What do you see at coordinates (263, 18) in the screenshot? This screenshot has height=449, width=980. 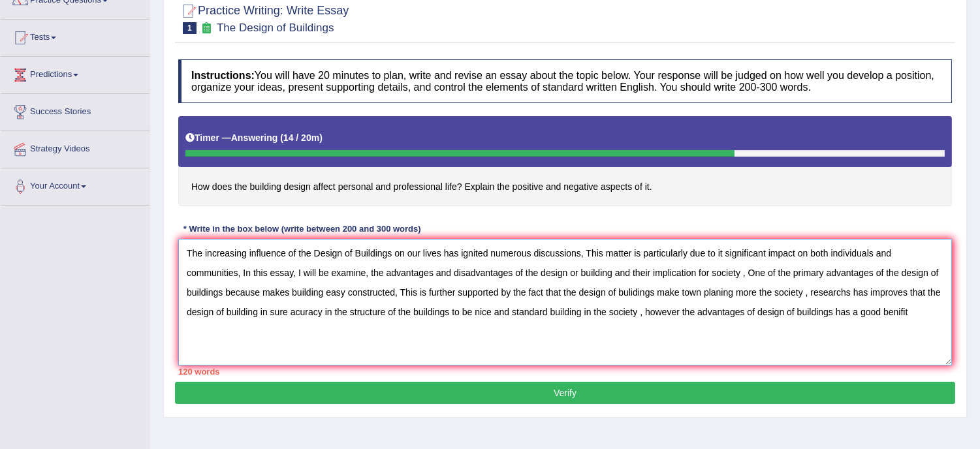 I see `h2: Practice Writing: Write Essay` at bounding box center [263, 18].